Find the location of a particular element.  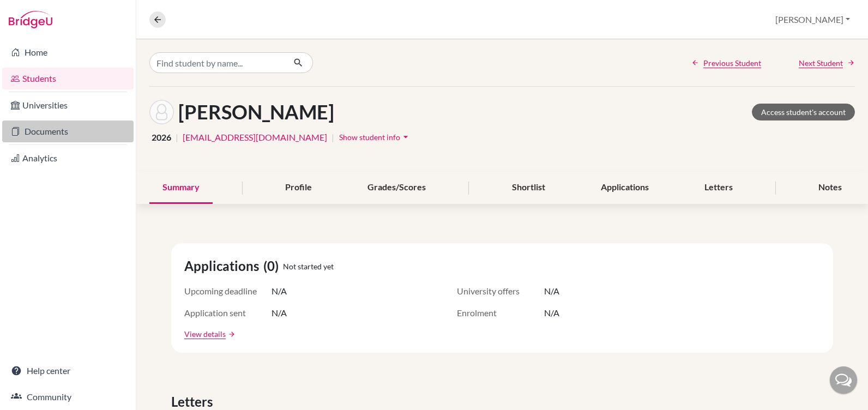

span: Enrolment is located at coordinates (500, 313).